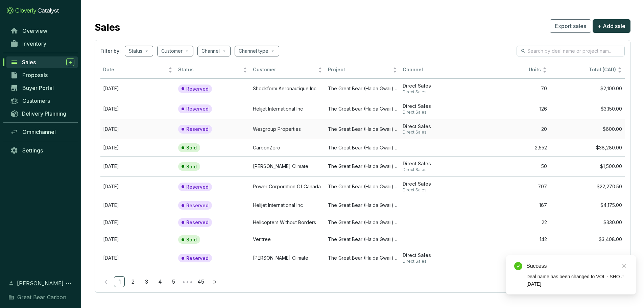 The image size is (644, 308). I want to click on a: Overview, so click(42, 31).